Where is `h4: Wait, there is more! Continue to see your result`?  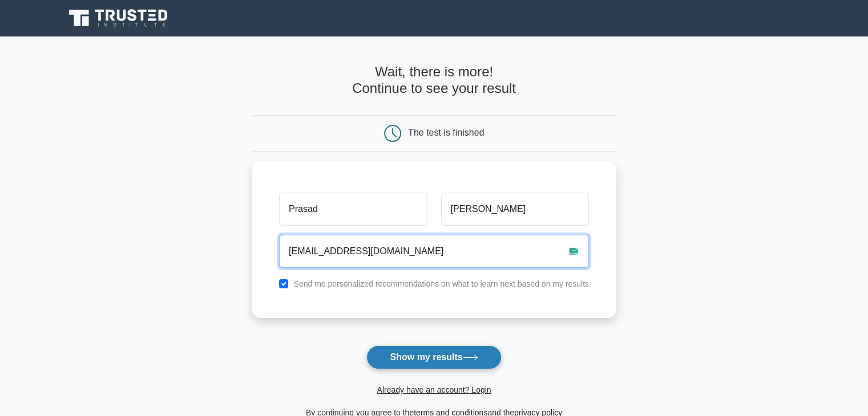
h4: Wait, there is more! Continue to see your result is located at coordinates (433, 80).